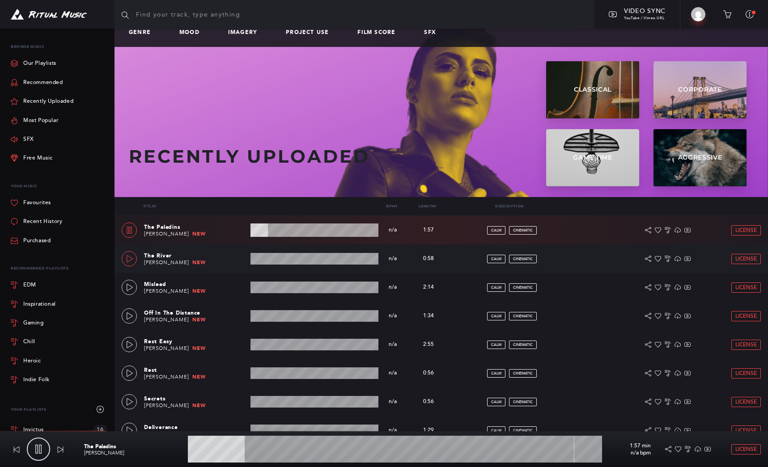 Image resolution: width=768 pixels, height=467 pixels. I want to click on div: Your Playlists, so click(59, 410).